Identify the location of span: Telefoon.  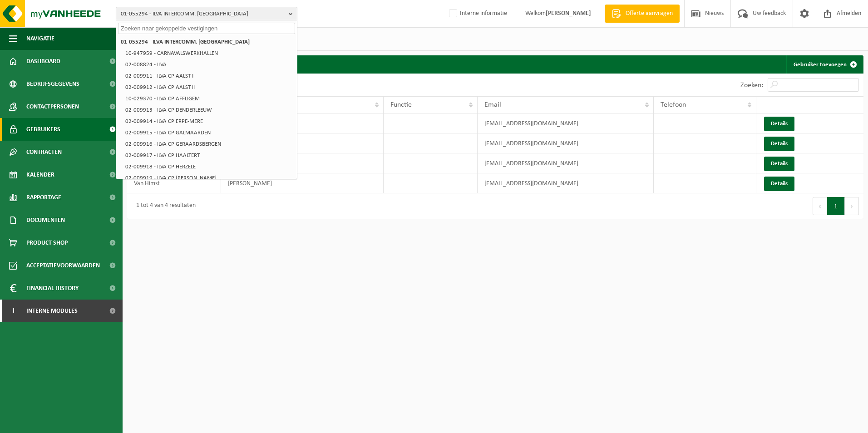
(674, 105).